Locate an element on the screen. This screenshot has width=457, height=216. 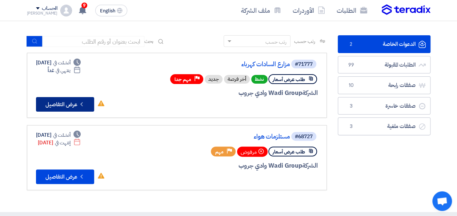
span: نشط is located at coordinates (259, 79).